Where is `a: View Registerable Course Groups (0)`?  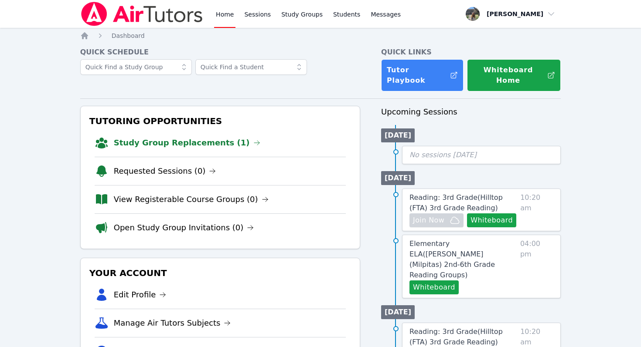 a: View Registerable Course Groups (0) is located at coordinates (191, 200).